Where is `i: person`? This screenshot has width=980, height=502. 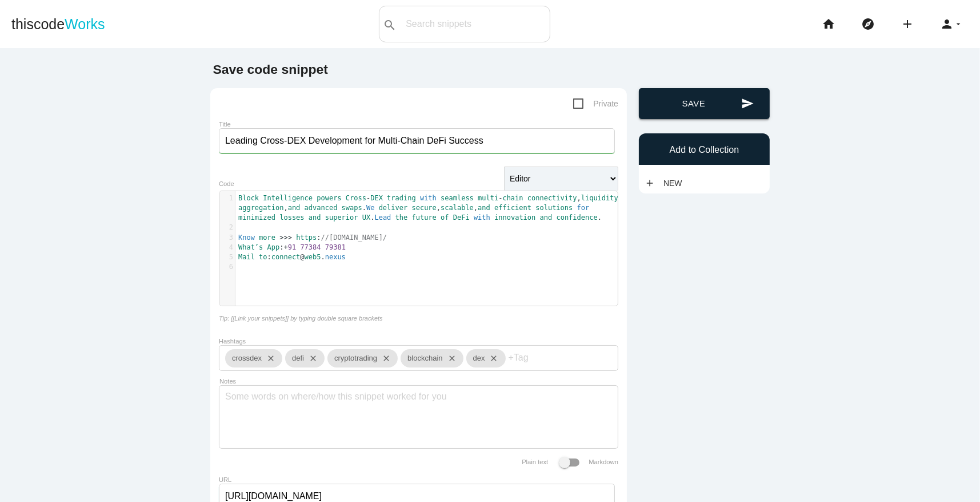 i: person is located at coordinates (947, 24).